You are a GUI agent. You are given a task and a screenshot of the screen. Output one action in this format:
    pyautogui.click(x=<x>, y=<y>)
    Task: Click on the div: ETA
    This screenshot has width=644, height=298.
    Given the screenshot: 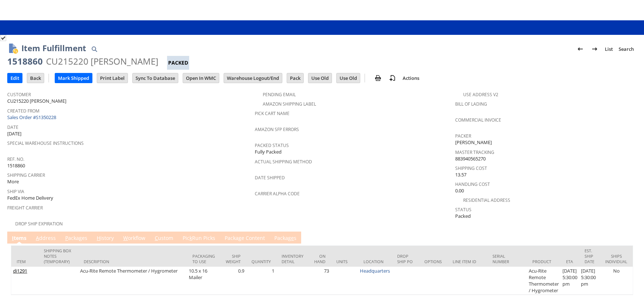 What is the action you would take?
    pyautogui.click(x=569, y=261)
    